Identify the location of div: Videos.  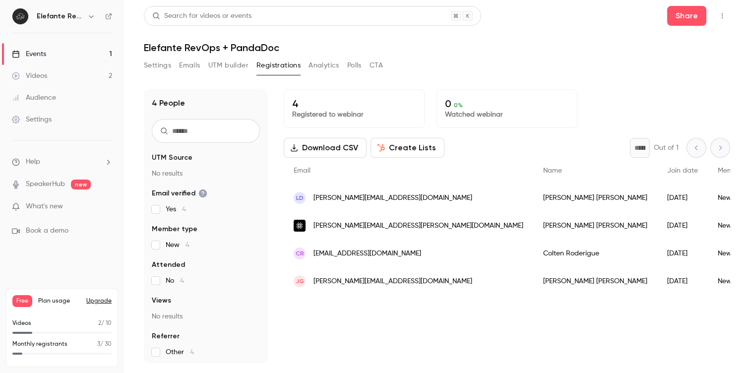
(29, 76).